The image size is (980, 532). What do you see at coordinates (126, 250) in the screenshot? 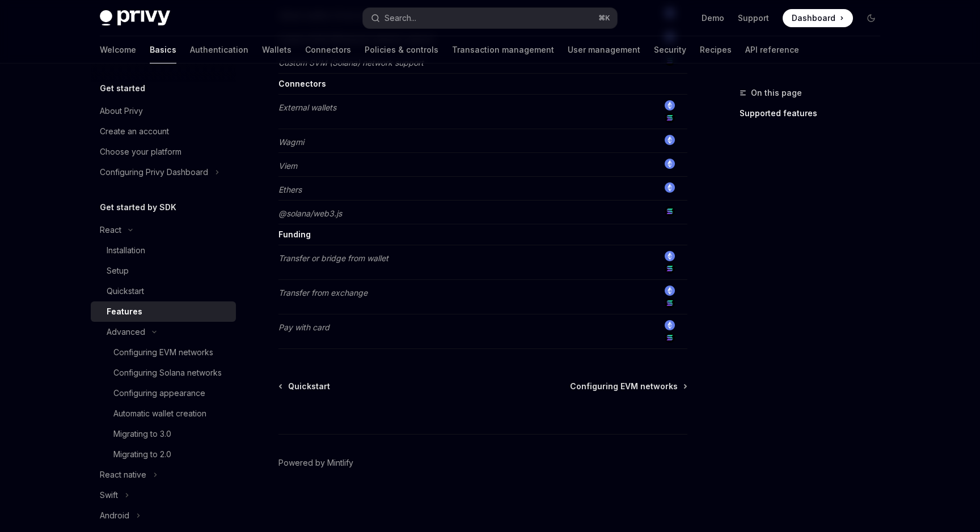
I see `div: Installation` at bounding box center [126, 250].